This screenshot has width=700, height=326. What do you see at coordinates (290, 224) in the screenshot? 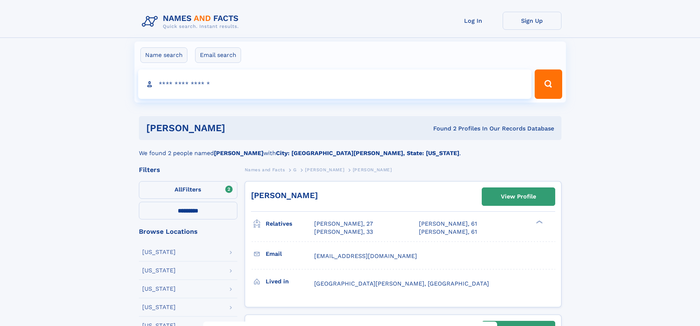
I see `h3: Relatives` at bounding box center [290, 224].